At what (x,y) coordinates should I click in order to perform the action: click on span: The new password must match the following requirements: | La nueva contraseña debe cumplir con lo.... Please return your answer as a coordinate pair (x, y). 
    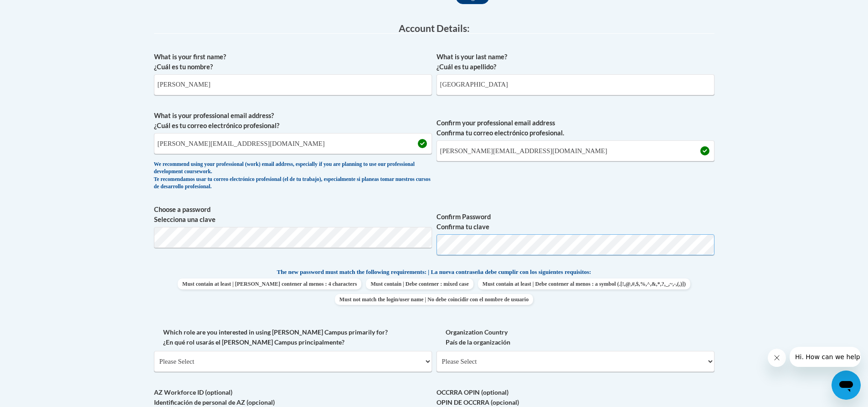
    Looking at the image, I should click on (434, 272).